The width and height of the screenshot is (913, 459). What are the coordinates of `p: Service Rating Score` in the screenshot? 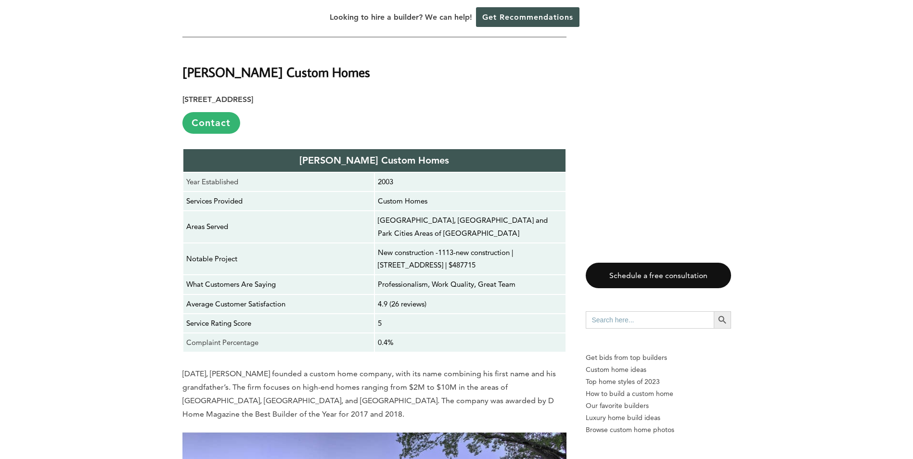 It's located at (279, 324).